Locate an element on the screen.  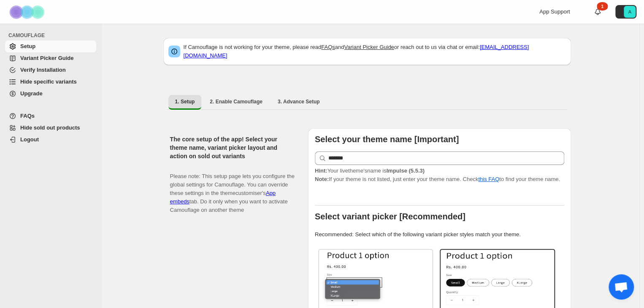
a: Hide specific variants is located at coordinates (50, 82).